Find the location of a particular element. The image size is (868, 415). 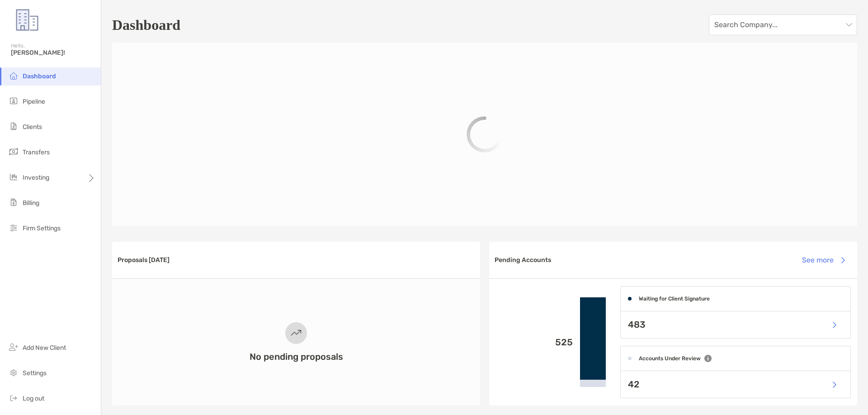

h4: Waiting for Client Signature is located at coordinates (674, 298).